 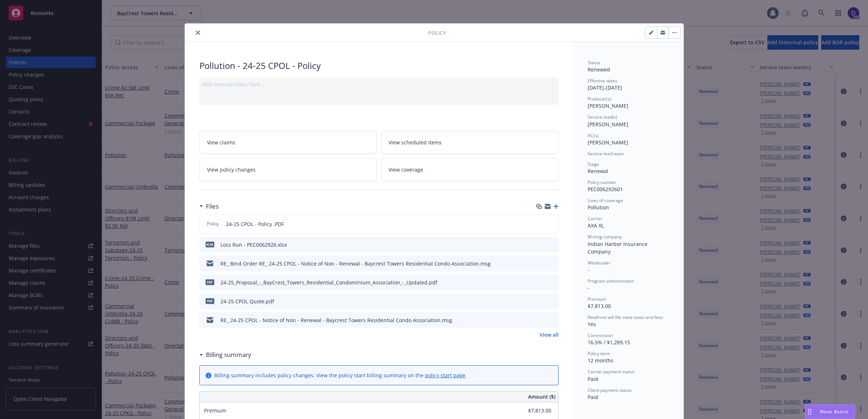 What do you see at coordinates (340, 375) in the screenshot?
I see `div: Billing summary includes policy changes. View the policy start billing summary on the .` at bounding box center [340, 375].